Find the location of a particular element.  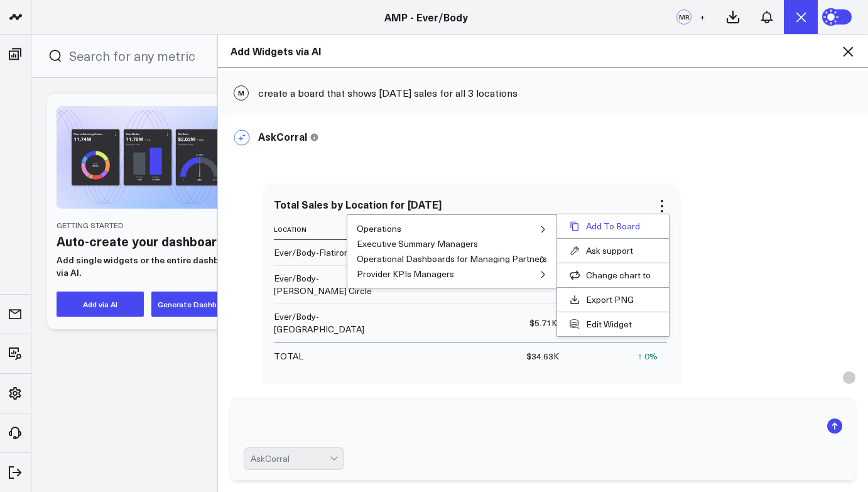

div: Ever/Body-Flatiron is located at coordinates (311, 252).